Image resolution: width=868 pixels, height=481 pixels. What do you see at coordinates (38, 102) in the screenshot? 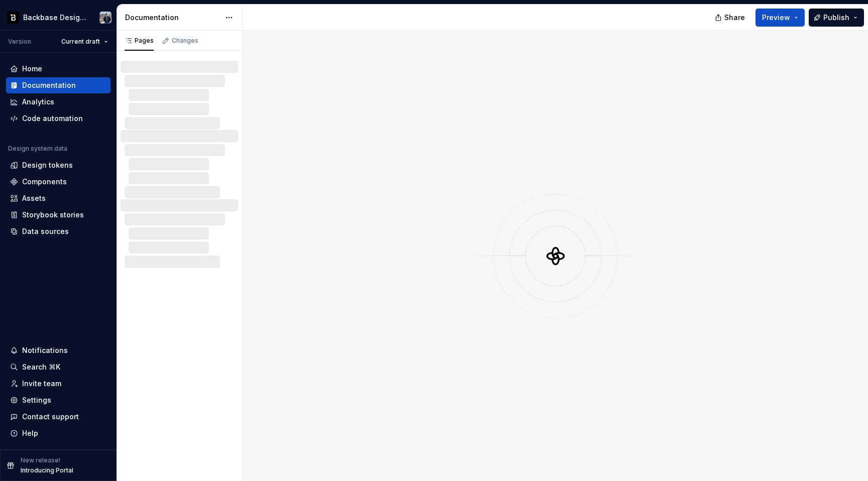
I see `div: Analytics` at bounding box center [38, 102].